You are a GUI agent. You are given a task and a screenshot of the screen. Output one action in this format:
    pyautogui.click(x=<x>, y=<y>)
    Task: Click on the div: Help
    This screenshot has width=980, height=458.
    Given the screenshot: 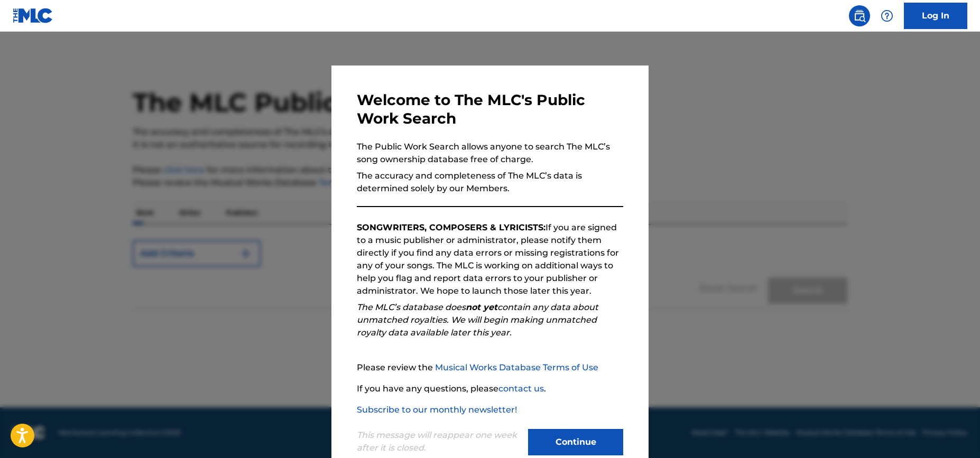 What is the action you would take?
    pyautogui.click(x=887, y=16)
    